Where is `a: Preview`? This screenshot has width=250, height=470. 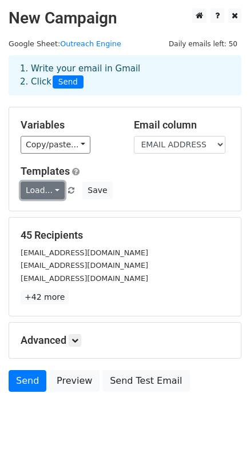
a: Preview is located at coordinates (74, 381).